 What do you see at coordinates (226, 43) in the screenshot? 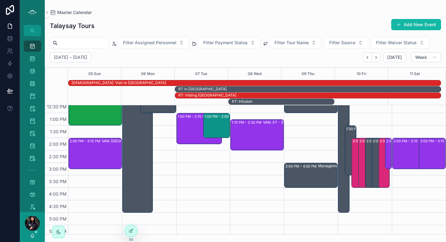
I see `span: Filter Payment Status` at bounding box center [226, 43].